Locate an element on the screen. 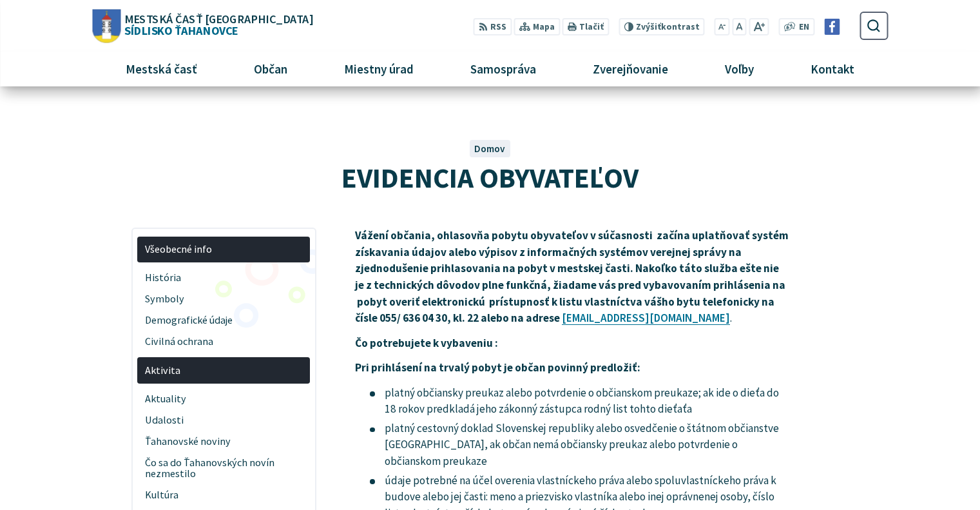  a: Mestská časť is located at coordinates (161, 69).